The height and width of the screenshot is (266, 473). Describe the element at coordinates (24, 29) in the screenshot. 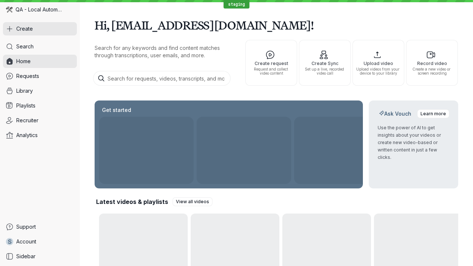

I see `span: Create` at that location.